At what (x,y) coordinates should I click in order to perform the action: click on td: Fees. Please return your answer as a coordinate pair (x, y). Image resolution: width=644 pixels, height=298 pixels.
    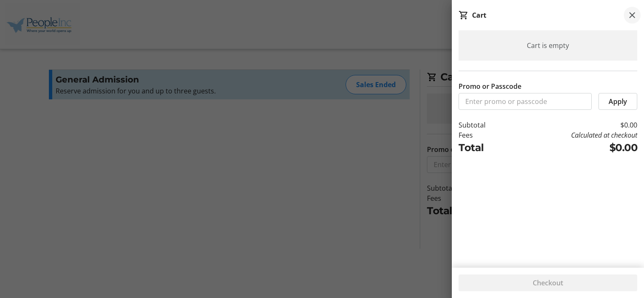
    Looking at the image, I should click on (485, 135).